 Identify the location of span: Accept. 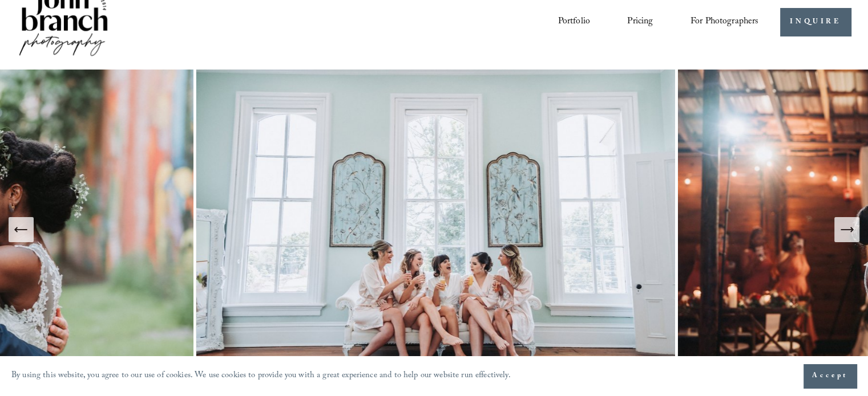
(830, 376).